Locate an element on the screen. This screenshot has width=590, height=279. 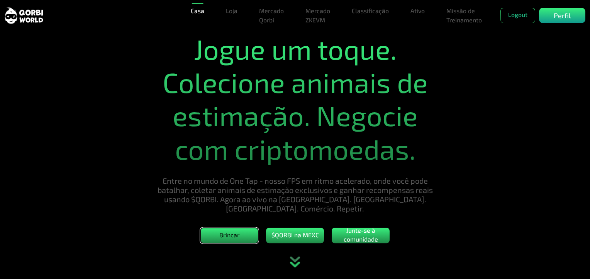
a: Mercado Qorbi is located at coordinates (272, 15).